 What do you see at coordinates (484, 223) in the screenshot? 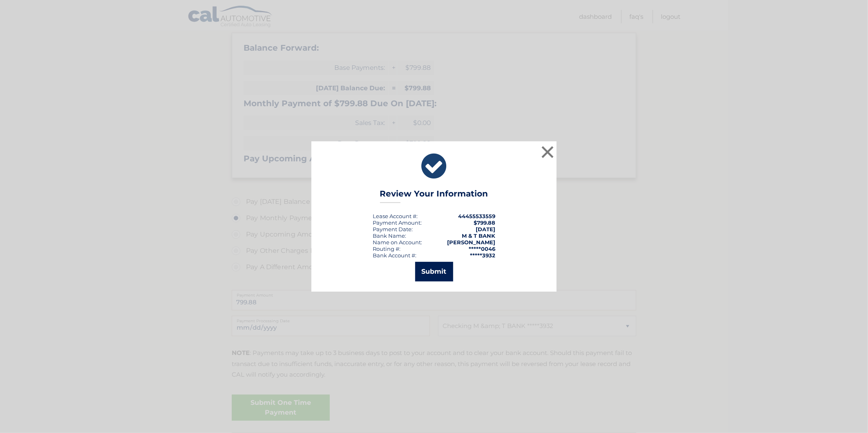
I see `span: $799.88` at bounding box center [484, 223].